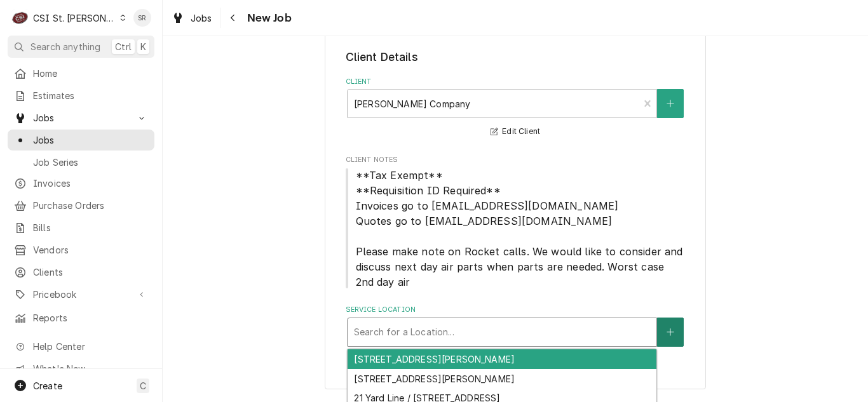 The width and height of the screenshot is (868, 402). Describe the element at coordinates (81, 183) in the screenshot. I see `a: Invoices` at that location.